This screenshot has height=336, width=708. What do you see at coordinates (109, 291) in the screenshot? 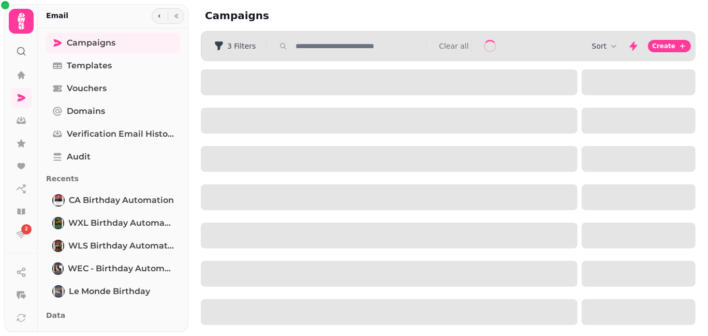
I see `span: Le Monde Birthday` at bounding box center [109, 291].